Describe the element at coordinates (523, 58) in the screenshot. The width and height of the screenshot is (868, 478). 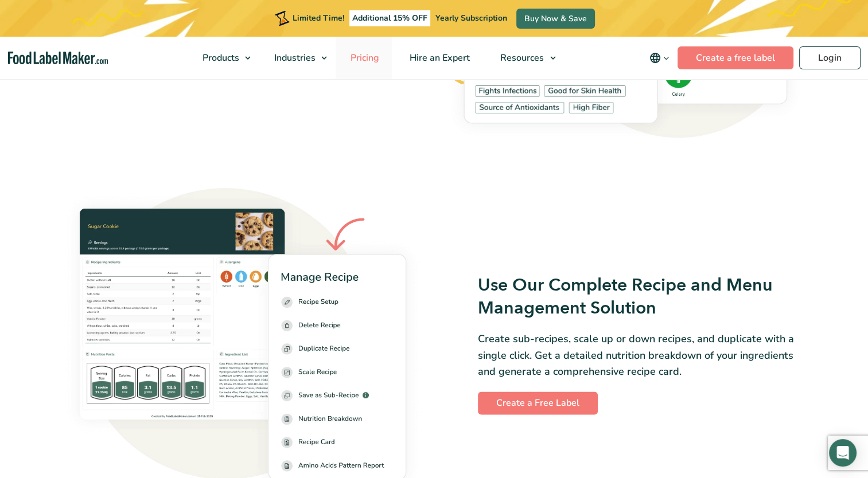
I see `a: Resources` at that location.